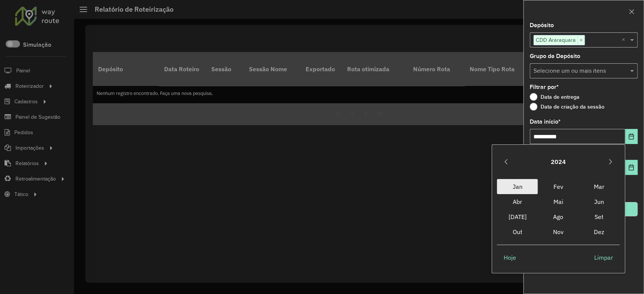  Describe the element at coordinates (604, 258) in the screenshot. I see `button: Limpar` at that location.